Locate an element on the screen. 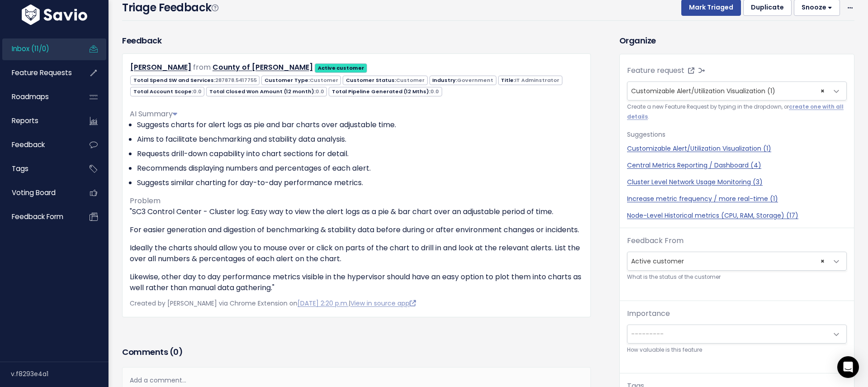 The height and width of the screenshot is (387, 868). p: For easier generation and digestion of benchmarking & stability data before during or after envir... is located at coordinates (357, 230).